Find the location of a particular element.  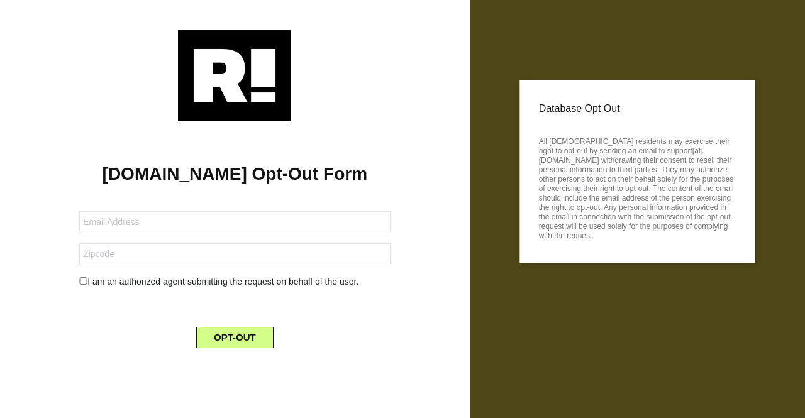

input: Email Address is located at coordinates (235, 222).